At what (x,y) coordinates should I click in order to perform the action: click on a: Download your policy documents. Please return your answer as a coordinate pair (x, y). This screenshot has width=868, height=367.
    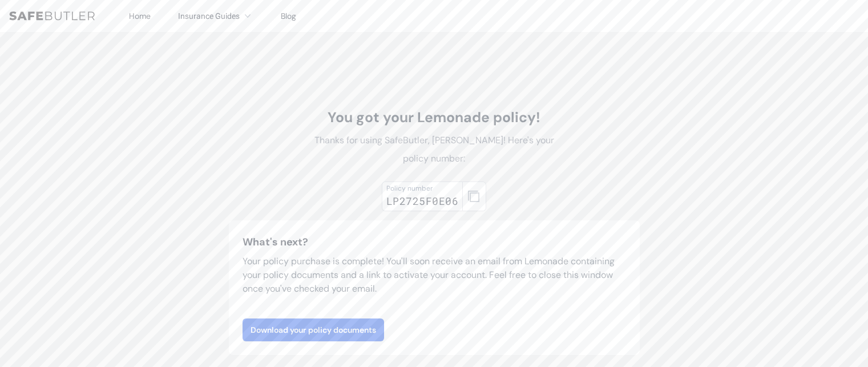
    Looking at the image, I should click on (313, 330).